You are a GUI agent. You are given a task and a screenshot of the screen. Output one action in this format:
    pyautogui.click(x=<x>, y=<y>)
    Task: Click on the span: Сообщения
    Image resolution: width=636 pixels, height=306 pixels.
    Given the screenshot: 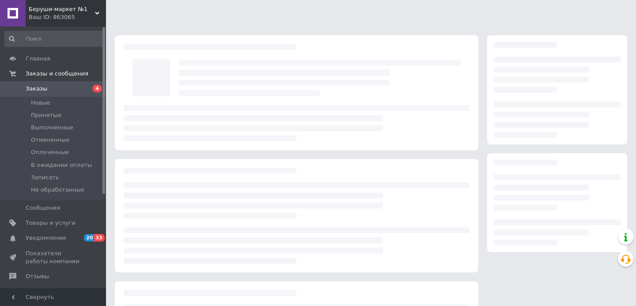 What is the action you would take?
    pyautogui.click(x=43, y=208)
    